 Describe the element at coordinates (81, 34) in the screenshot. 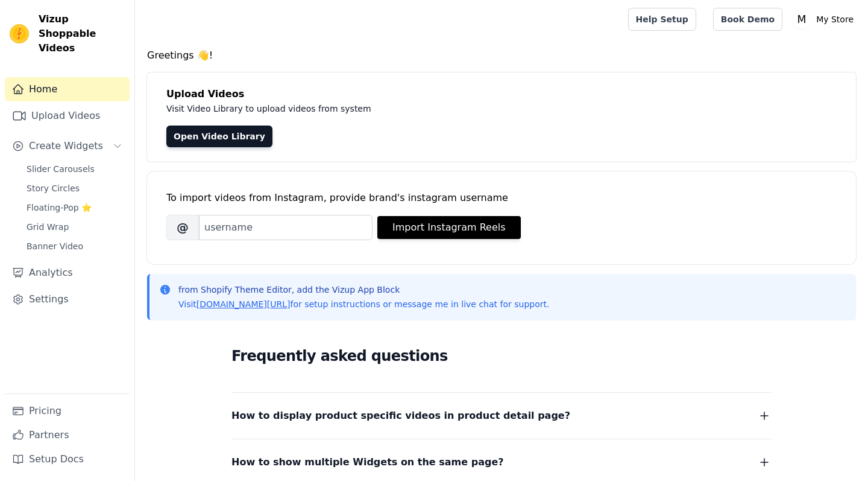

I see `span: Vizup Shoppable Videos` at that location.